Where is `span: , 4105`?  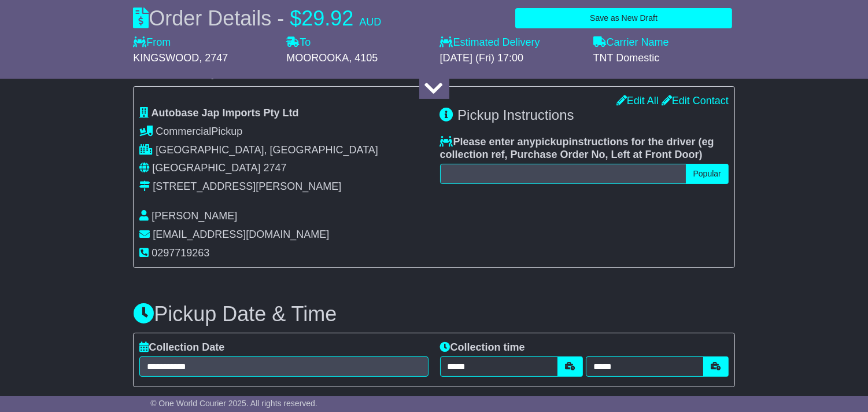
span: , 4105 is located at coordinates (363, 58).